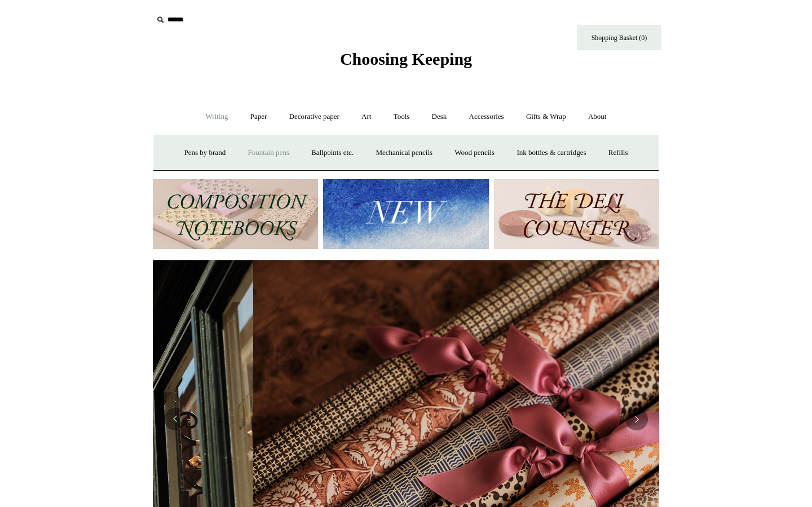 The width and height of the screenshot is (812, 507). I want to click on a: Decorative paper, so click(314, 116).